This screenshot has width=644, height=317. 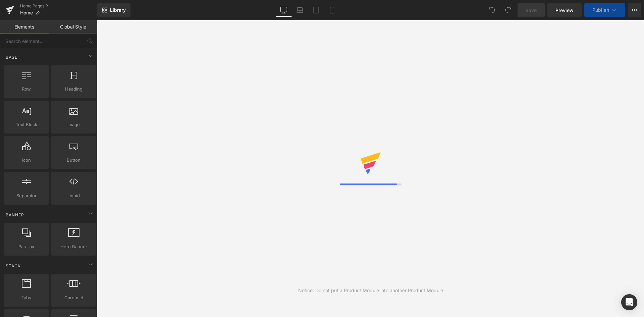 What do you see at coordinates (26, 13) in the screenshot?
I see `span: Home` at bounding box center [26, 13].